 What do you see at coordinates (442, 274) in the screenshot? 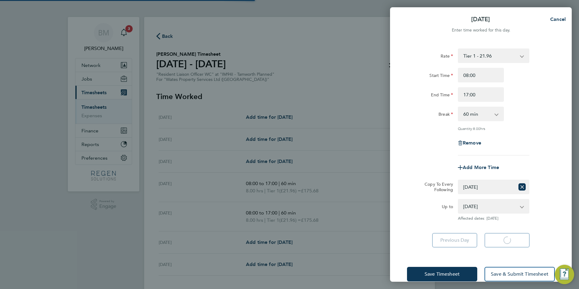
I see `button: Save Timesheet` at bounding box center [442, 274].